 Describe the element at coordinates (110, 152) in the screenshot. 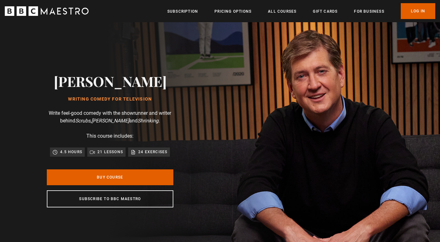

I see `p: 21 lessons` at that location.